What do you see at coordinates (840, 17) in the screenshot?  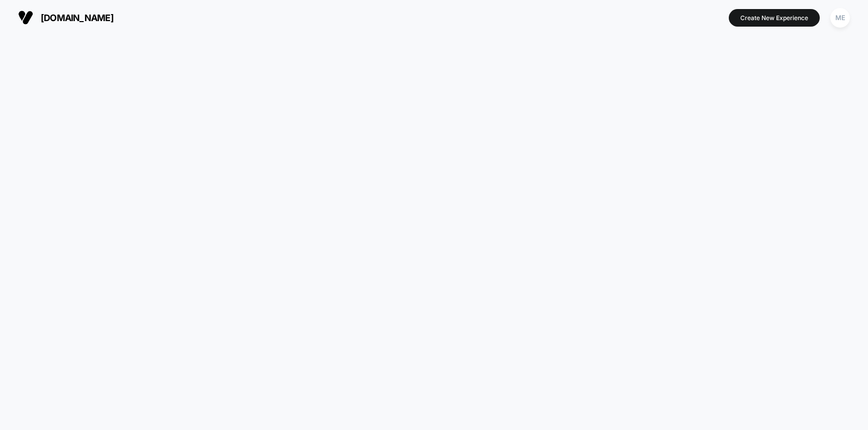 I see `button: ME` at bounding box center [840, 17].